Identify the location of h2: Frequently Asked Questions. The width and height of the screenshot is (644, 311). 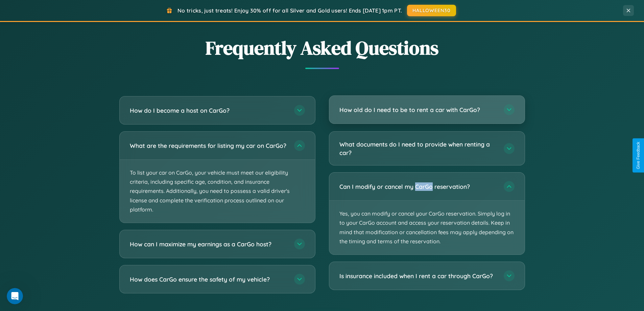
(322, 48).